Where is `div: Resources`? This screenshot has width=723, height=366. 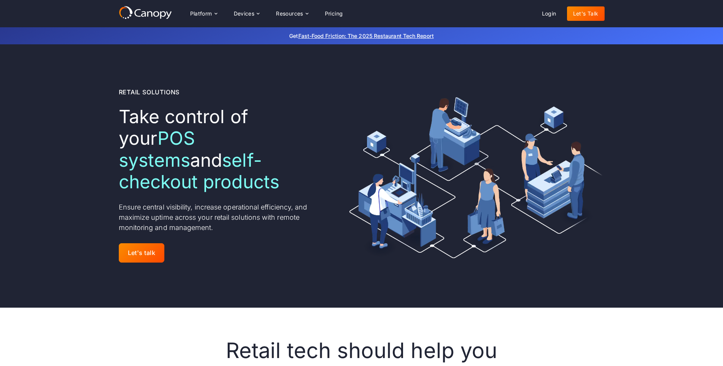
div: Resources is located at coordinates (289, 14).